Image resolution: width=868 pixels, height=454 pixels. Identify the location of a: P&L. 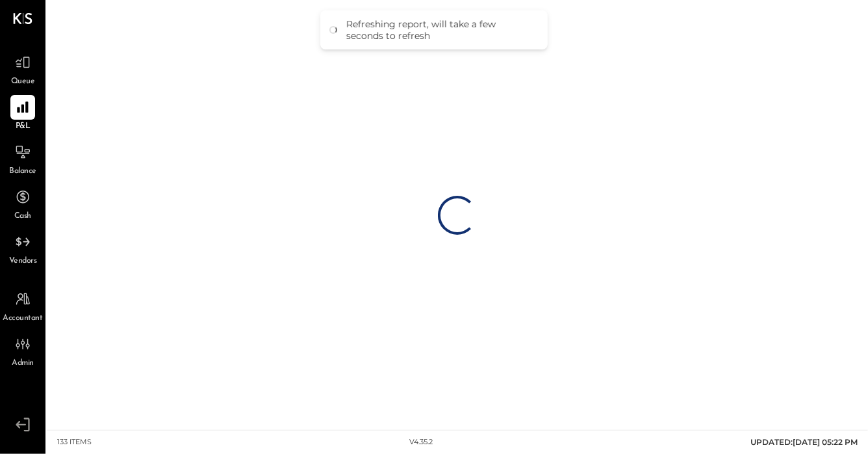
(23, 114).